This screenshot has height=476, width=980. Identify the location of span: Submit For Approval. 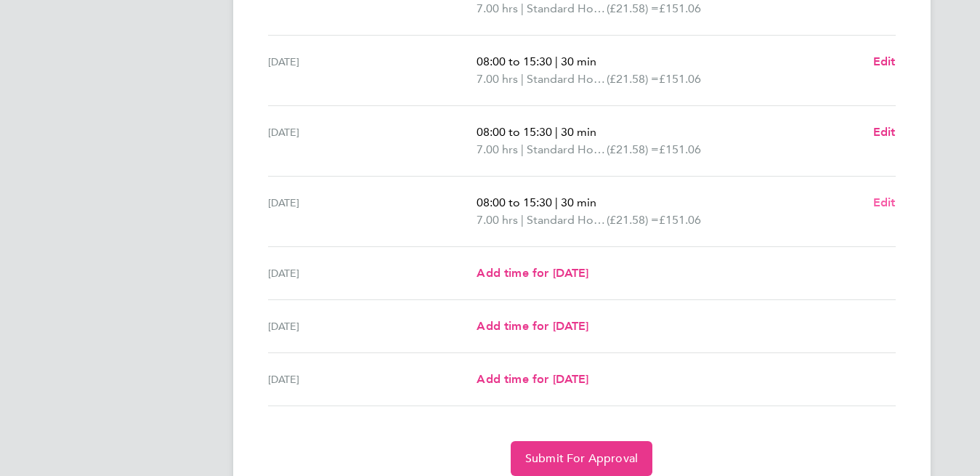
(581, 459).